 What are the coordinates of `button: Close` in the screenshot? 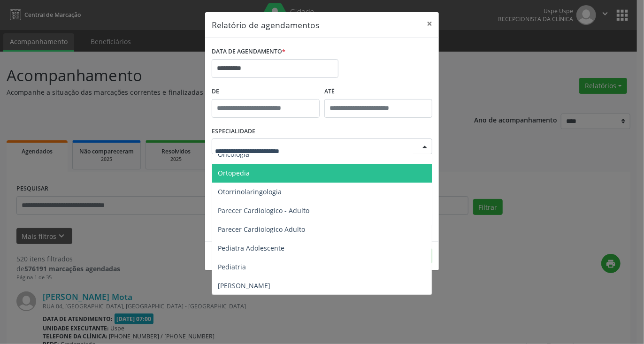 It's located at (429, 24).